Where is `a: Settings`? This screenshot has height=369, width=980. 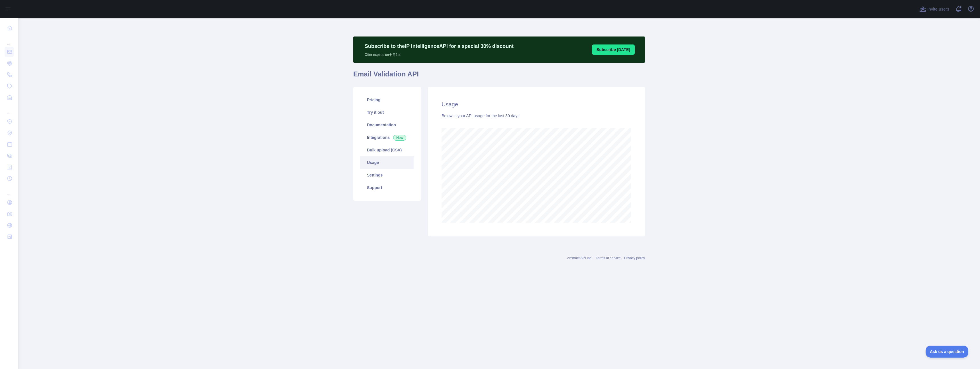 a: Settings is located at coordinates (387, 175).